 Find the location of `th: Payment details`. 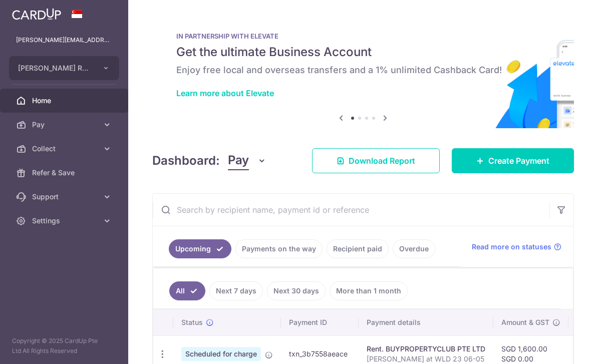

th: Payment details is located at coordinates (426, 322).